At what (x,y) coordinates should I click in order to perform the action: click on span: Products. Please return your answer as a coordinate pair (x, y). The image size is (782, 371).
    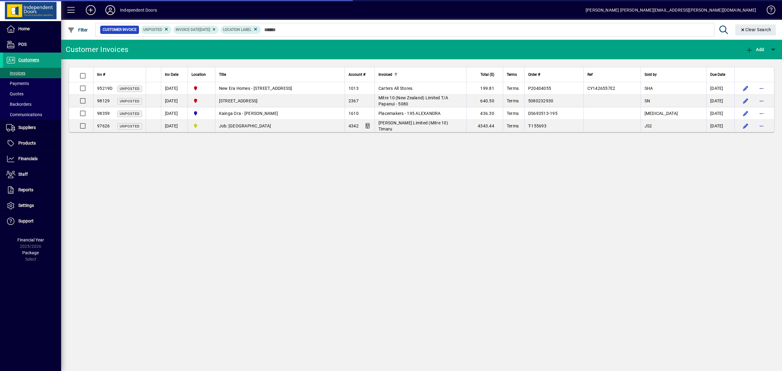
    Looking at the image, I should click on (27, 143).